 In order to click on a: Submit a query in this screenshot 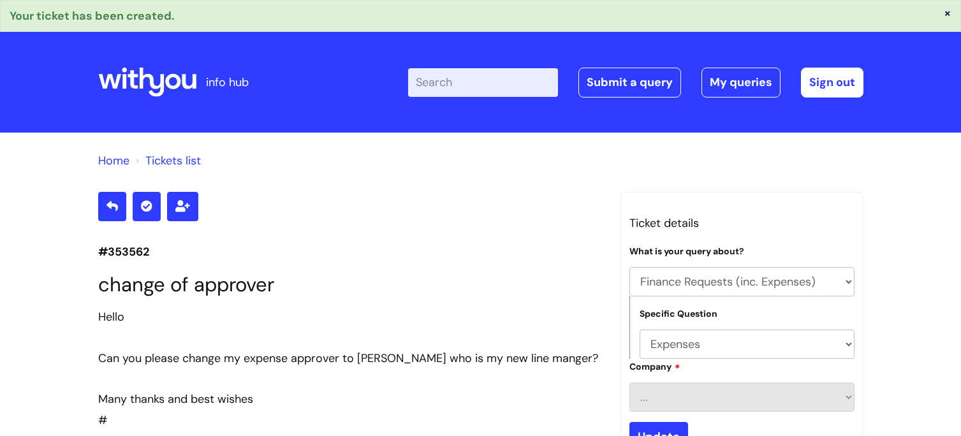, I will do `click(629, 82)`.